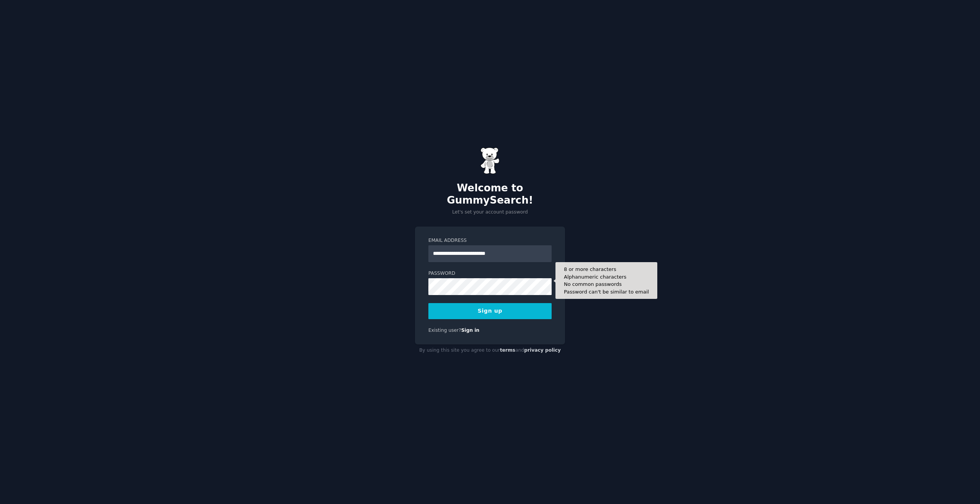 This screenshot has width=980, height=504. What do you see at coordinates (490, 351) in the screenshot?
I see `div: By using this site you agree to our and` at bounding box center [490, 351].